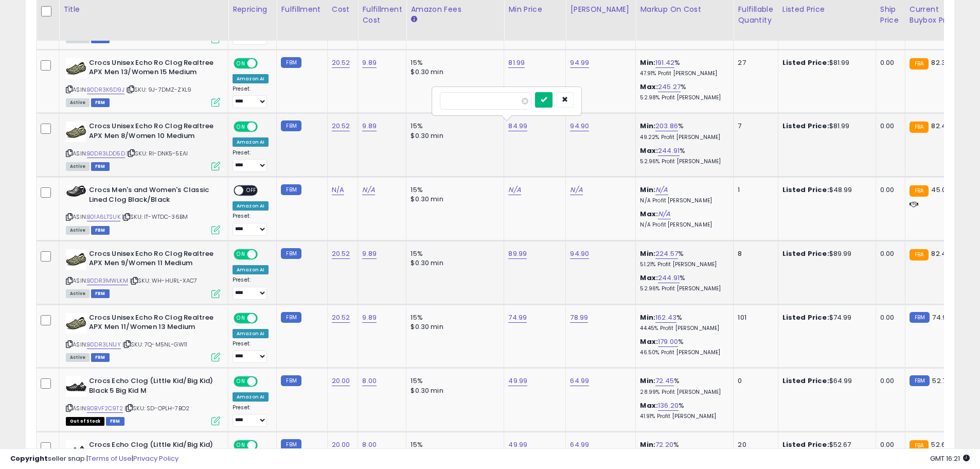 The width and height of the screenshot is (980, 469). What do you see at coordinates (580, 381) in the screenshot?
I see `a: 64.99` at bounding box center [580, 381].